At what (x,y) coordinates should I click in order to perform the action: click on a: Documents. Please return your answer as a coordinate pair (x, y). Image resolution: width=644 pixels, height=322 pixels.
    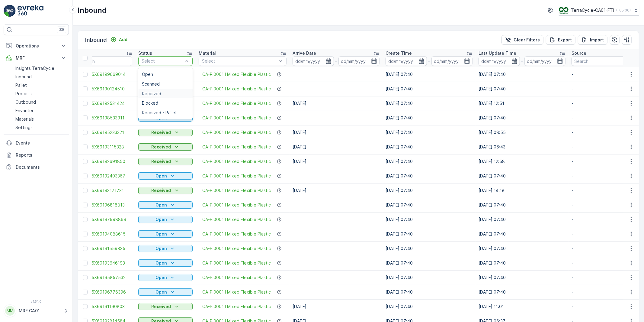
    Looking at the image, I should click on (36, 167).